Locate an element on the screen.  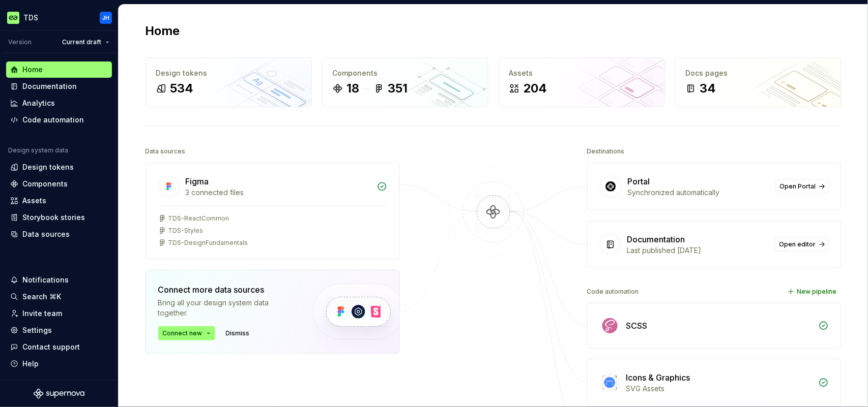
a: Open Portal is located at coordinates (802, 186).